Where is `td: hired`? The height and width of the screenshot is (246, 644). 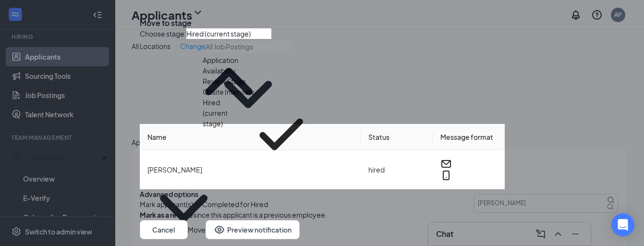
td: hired is located at coordinates (397, 170).